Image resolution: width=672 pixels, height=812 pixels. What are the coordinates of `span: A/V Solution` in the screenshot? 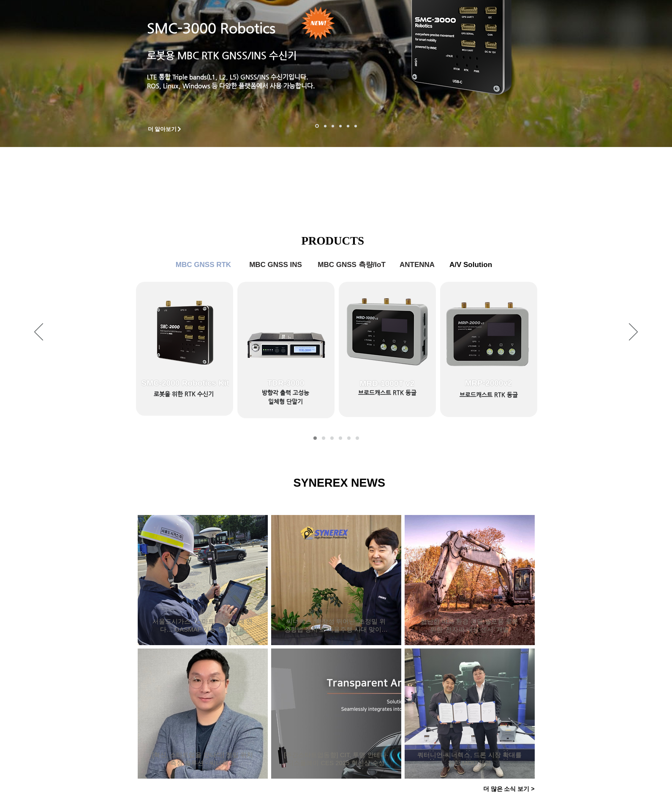 It's located at (471, 265).